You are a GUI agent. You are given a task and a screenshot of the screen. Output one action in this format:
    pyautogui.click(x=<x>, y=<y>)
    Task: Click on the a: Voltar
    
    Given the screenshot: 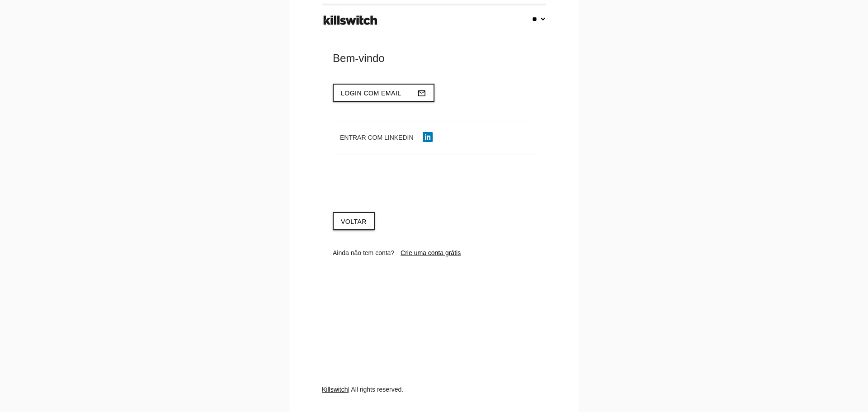 What is the action you would take?
    pyautogui.click(x=353, y=221)
    